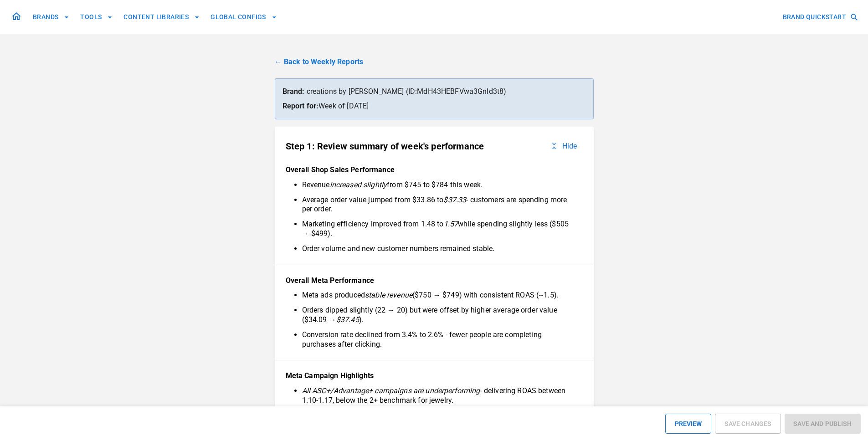 Image resolution: width=868 pixels, height=441 pixels. I want to click on li: Orders dipped slightly (22 → 20) but were offset by higher average order value ($34.09 → )., so click(439, 315).